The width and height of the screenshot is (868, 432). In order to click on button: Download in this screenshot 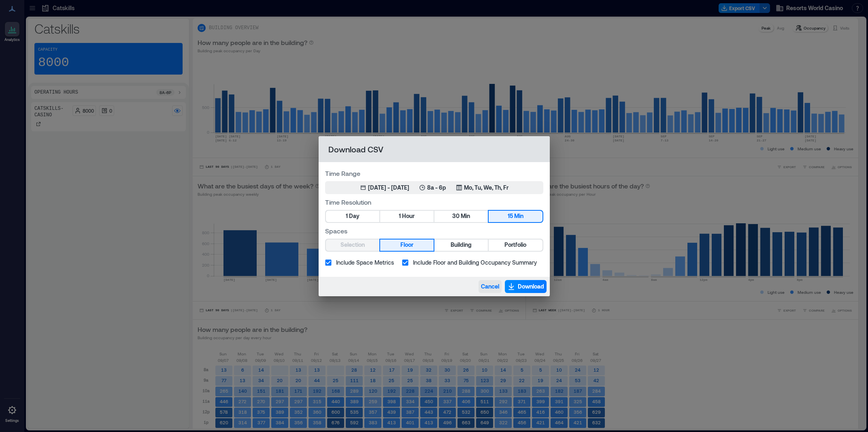, I will do `click(526, 287)`.